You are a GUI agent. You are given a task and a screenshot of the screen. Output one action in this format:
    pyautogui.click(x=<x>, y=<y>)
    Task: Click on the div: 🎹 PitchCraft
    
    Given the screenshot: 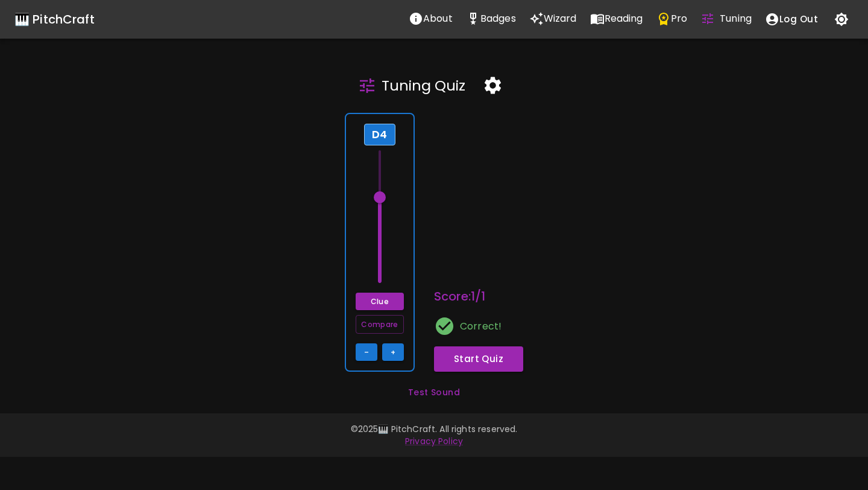 What is the action you would take?
    pyautogui.click(x=54, y=19)
    